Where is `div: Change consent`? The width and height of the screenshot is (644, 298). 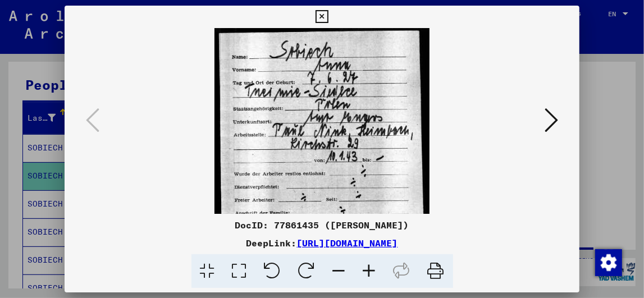 div: Change consent is located at coordinates (608, 262).